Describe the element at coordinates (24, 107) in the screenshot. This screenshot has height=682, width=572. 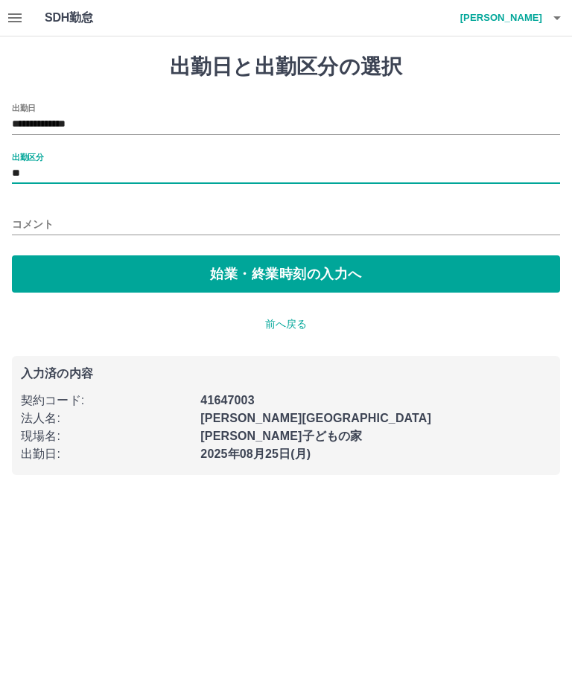
I see `label: 出勤日` at that location.